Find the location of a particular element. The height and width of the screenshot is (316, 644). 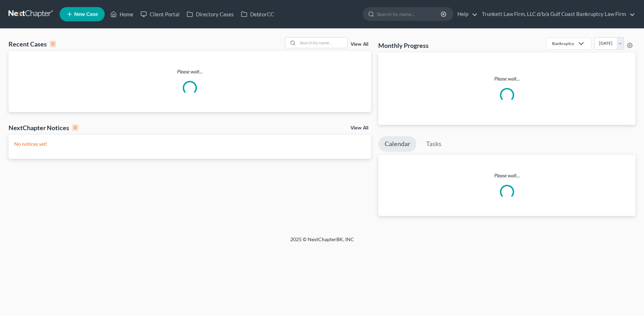

h3: Monthly Progress is located at coordinates (404, 46).